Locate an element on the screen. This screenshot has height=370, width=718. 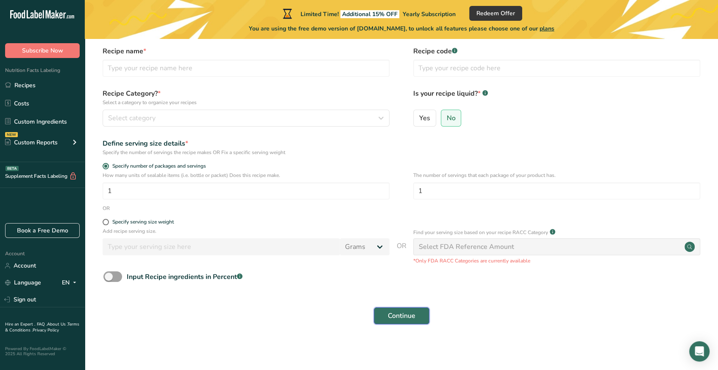
label: Is your recipe liquid? is located at coordinates (556, 97).